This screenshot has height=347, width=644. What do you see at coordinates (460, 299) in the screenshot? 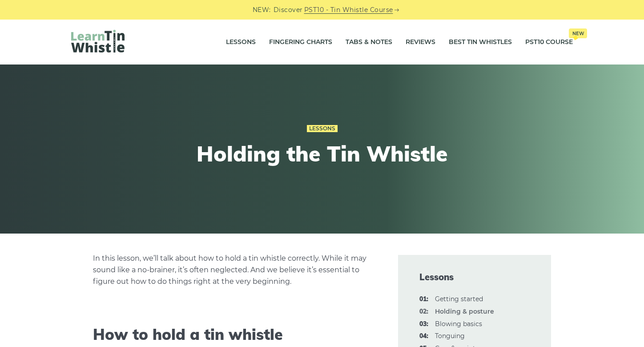
I see `a: 01:Getting started` at bounding box center [460, 299].